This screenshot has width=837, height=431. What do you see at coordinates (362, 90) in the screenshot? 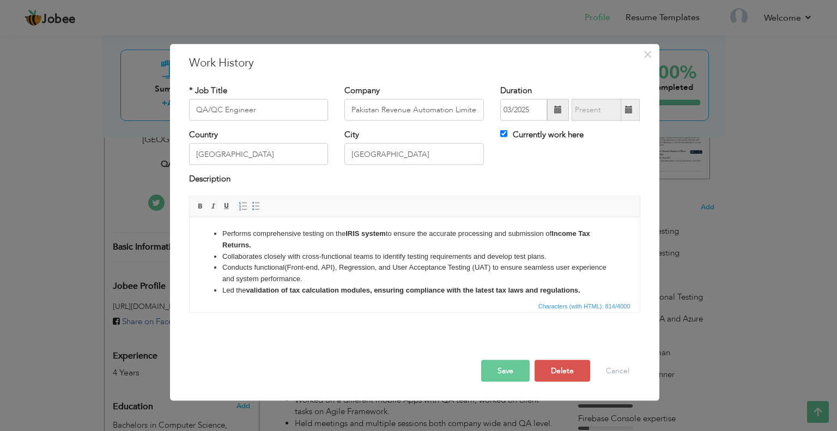
I see `label: Company` at bounding box center [362, 90].